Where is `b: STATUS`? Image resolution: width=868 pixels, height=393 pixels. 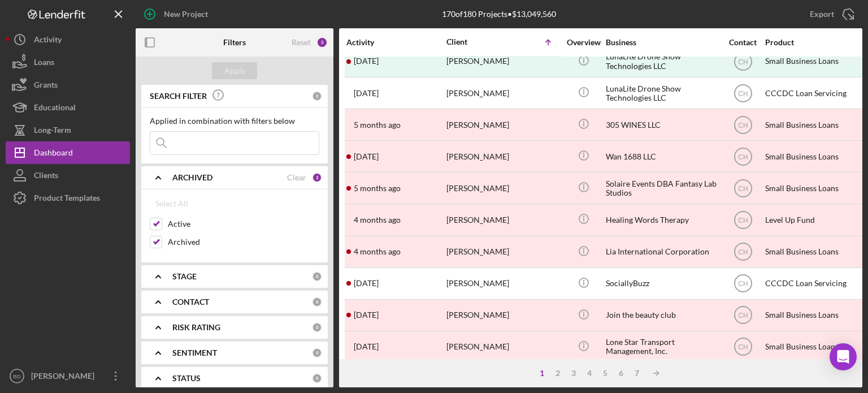 b: STATUS is located at coordinates (187, 378).